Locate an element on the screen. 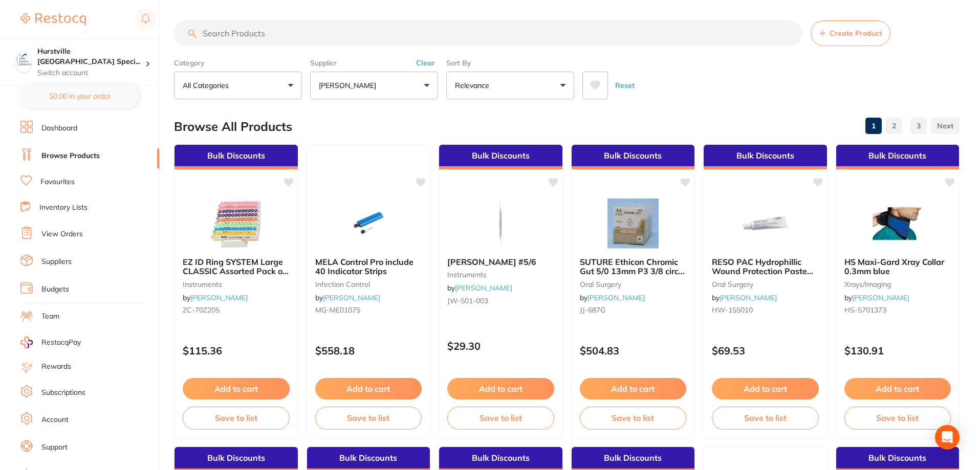 The width and height of the screenshot is (980, 470). span: SUTURE Ethicon Chromic Gut 5/0 13mm P3 3/8 circ rev cut x 12 is located at coordinates (632, 271).